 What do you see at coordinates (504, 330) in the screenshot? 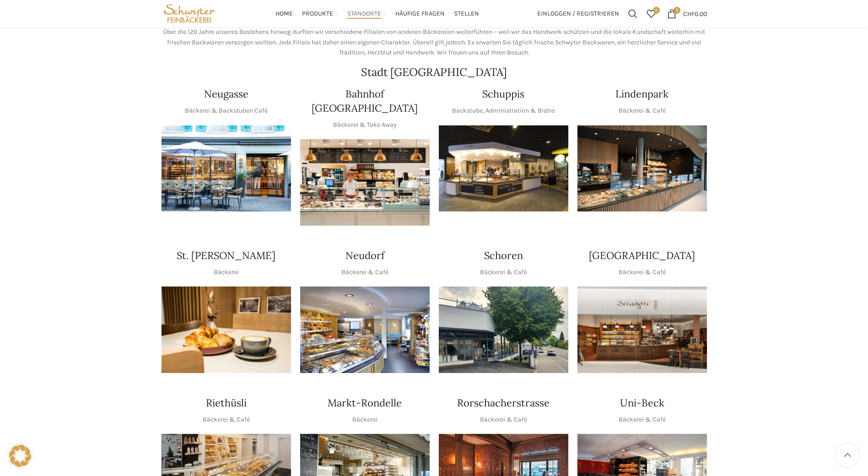
I see `img: 0842cc03-b884-43c1-a0c9-0889ef9087d6 copy` at bounding box center [504, 330].